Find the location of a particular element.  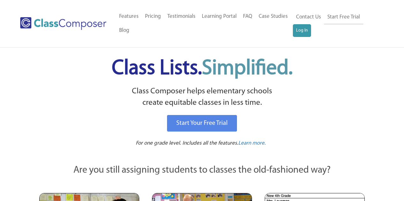

p: Class Composer helps elementary schools create equitable classes in less time. is located at coordinates (202, 97).